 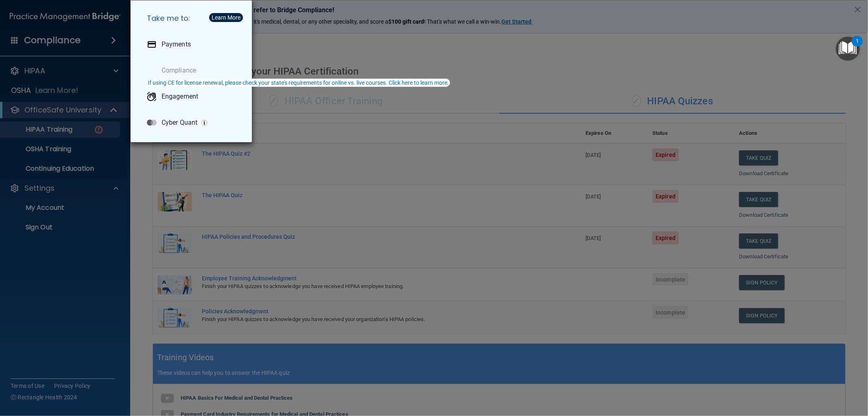 I want to click on button: Learn More, so click(x=225, y=18).